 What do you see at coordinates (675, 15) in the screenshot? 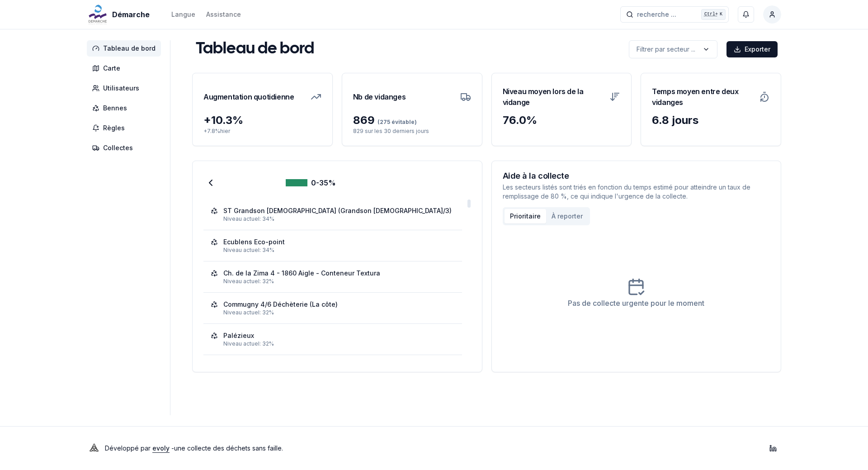
I see `button: recherche ...Ctrl+K` at bounding box center [675, 15].